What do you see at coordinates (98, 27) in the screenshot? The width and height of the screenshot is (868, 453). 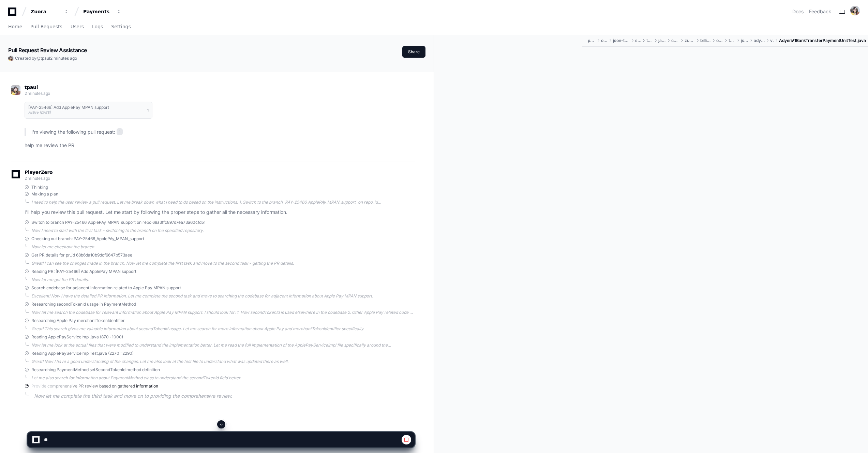 I see `a: Logs` at bounding box center [98, 27].